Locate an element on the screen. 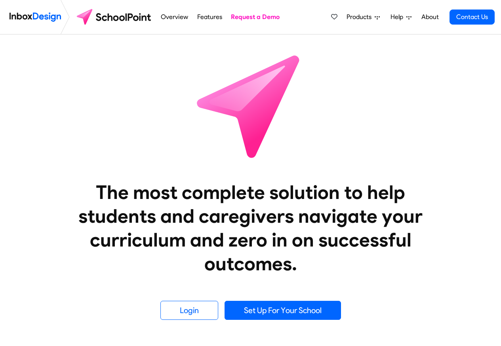  a: Overview is located at coordinates (175, 17).